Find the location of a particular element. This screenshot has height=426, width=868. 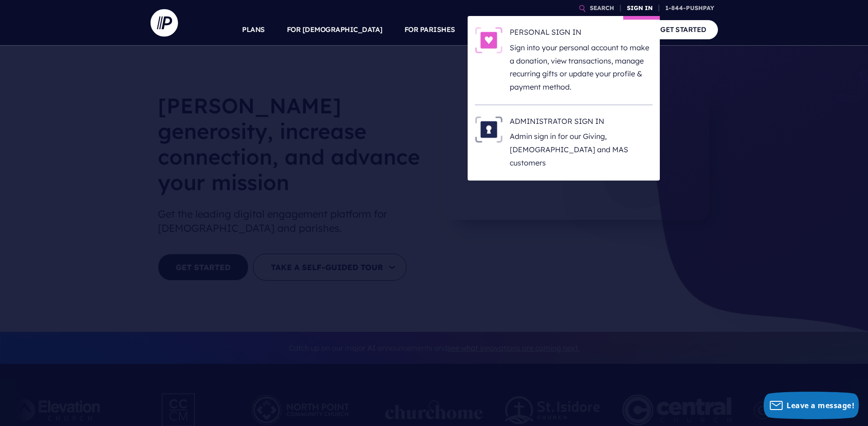

p: Sign into your personal account to make a donation, view transactions, manage recurring gifts or ... is located at coordinates (581, 68).